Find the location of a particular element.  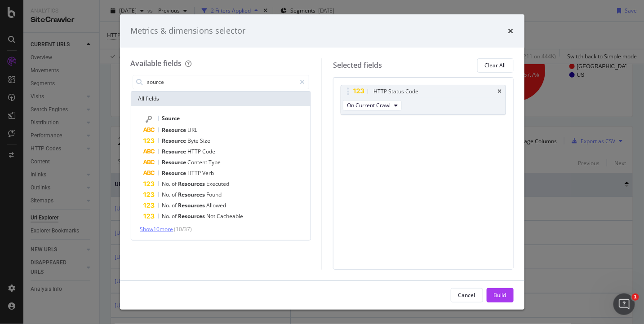

span: Size is located at coordinates (205, 141).